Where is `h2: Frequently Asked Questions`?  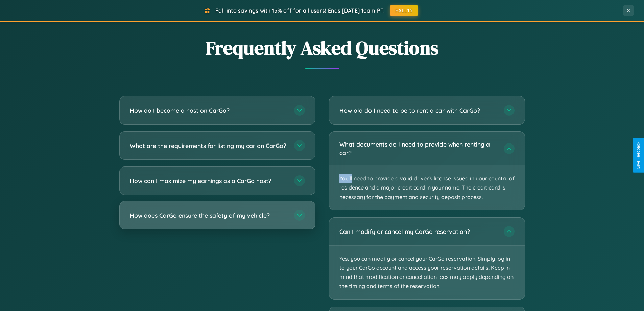
h2: Frequently Asked Questions is located at coordinates (322, 47).